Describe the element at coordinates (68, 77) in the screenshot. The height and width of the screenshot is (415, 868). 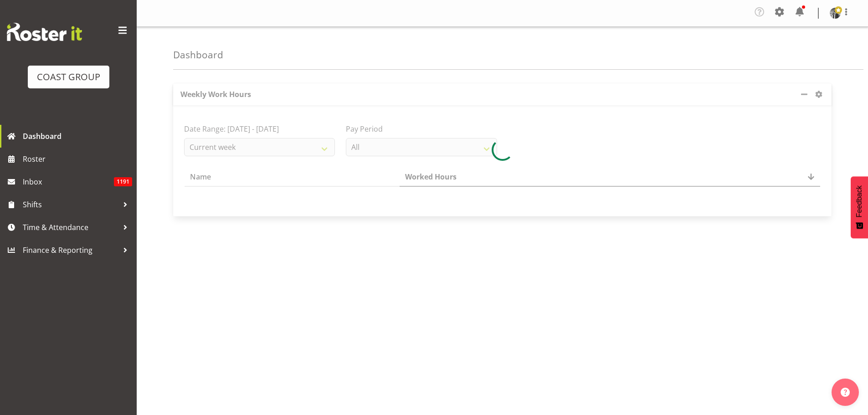
I see `div: COAST GROUP` at that location.